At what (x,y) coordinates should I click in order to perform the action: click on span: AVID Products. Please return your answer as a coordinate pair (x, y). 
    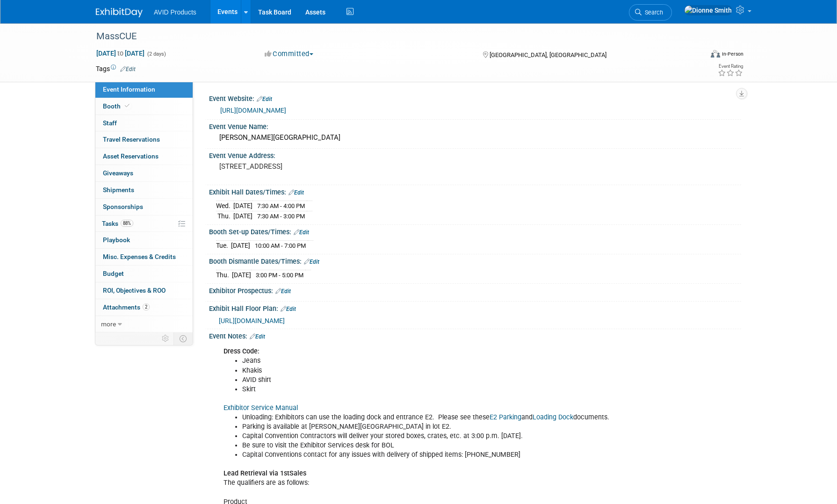
    Looking at the image, I should click on (175, 12).